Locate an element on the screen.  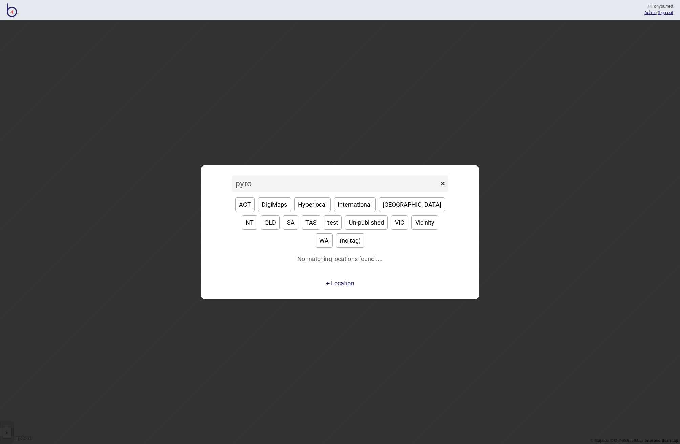
button: Hyperlocal is located at coordinates (312, 205).